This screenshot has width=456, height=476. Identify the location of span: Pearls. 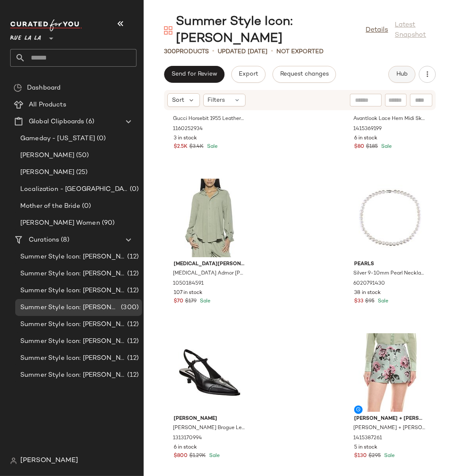
(390, 264).